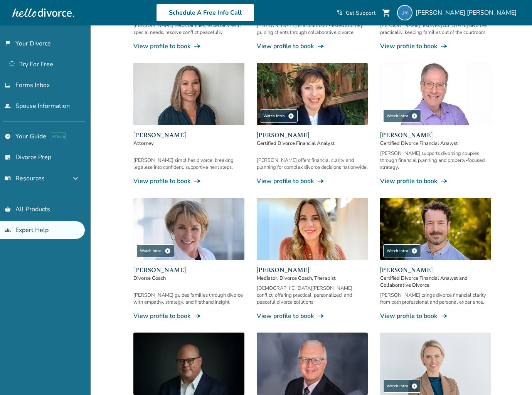 The width and height of the screenshot is (532, 395). Describe the element at coordinates (313, 278) in the screenshot. I see `span: Mediator, Divorce Coach, Therapist` at that location.